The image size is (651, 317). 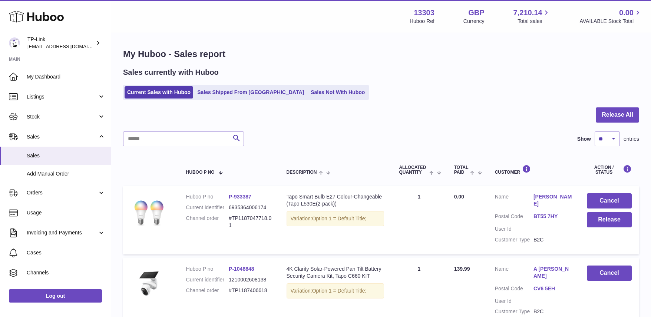 What do you see at coordinates (66, 273) in the screenshot?
I see `span: Channels` at bounding box center [66, 273].